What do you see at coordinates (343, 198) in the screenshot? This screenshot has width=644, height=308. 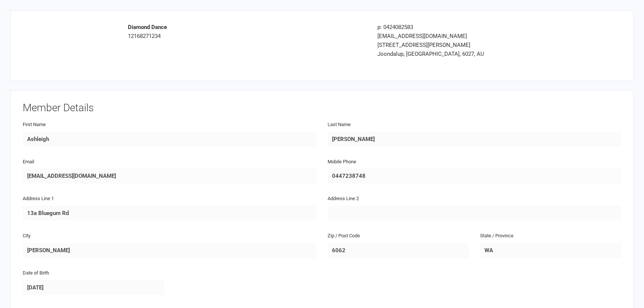 I see `label: Address Line 2` at bounding box center [343, 198].